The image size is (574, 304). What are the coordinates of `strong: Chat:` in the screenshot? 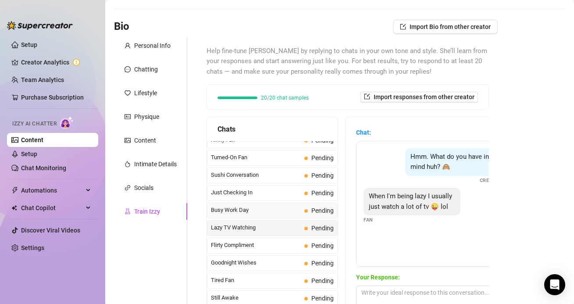 It's located at (363, 132).